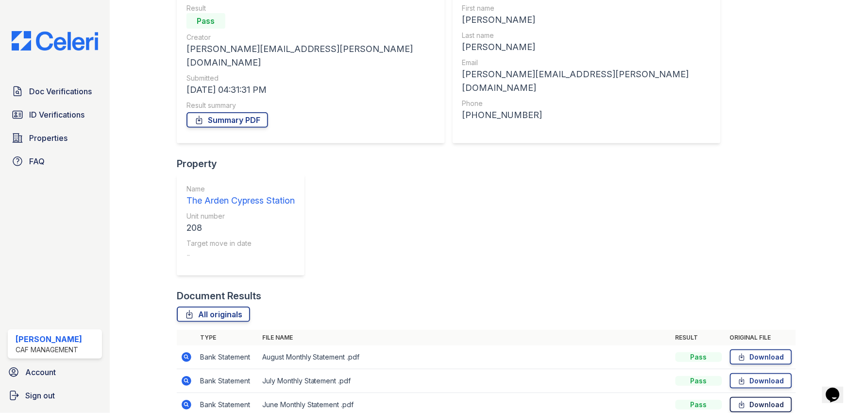  Describe the element at coordinates (48, 138) in the screenshot. I see `span: Properties` at that location.